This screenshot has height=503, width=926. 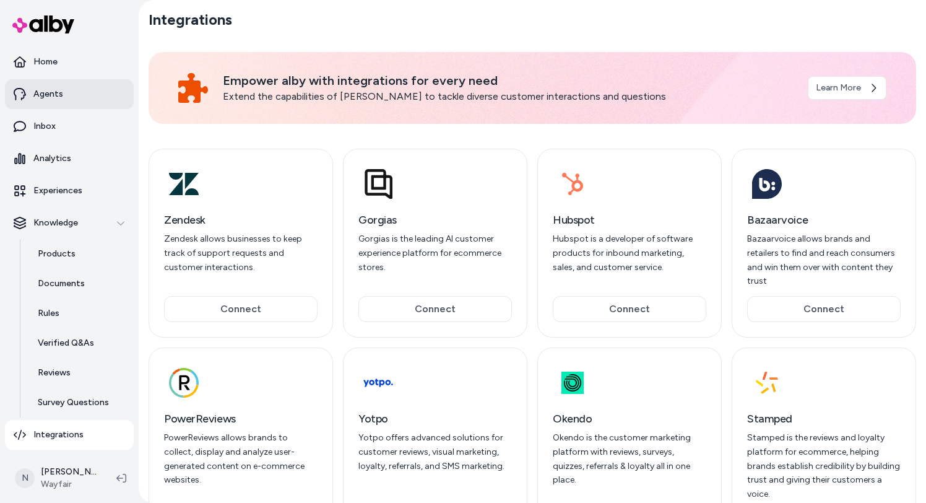 What do you see at coordinates (79, 284) in the screenshot?
I see `a: Documents` at bounding box center [79, 284].